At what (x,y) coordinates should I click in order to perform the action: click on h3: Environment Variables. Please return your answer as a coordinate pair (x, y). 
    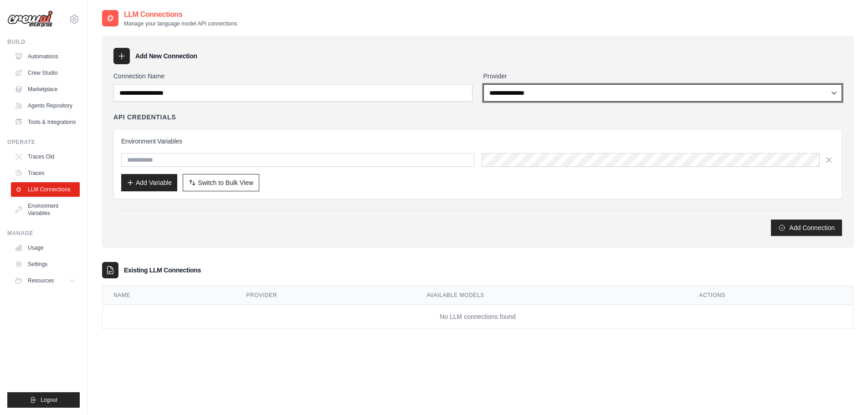
    Looking at the image, I should click on (478, 141).